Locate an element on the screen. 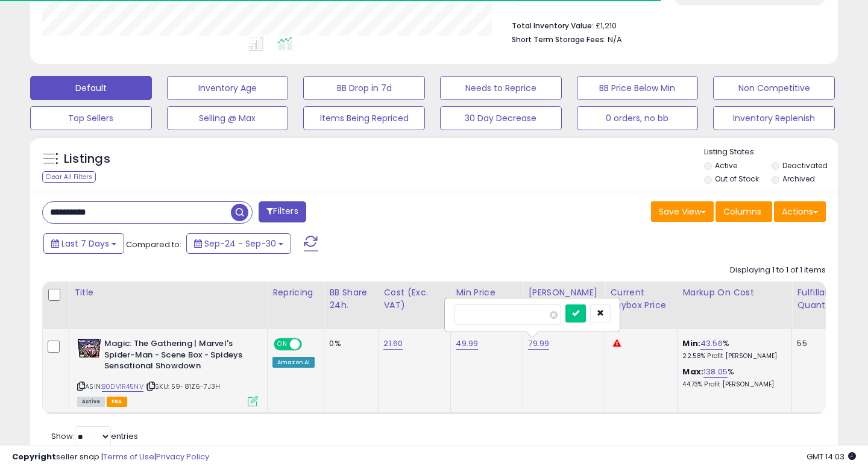  p: Listing States: is located at coordinates (771, 152).